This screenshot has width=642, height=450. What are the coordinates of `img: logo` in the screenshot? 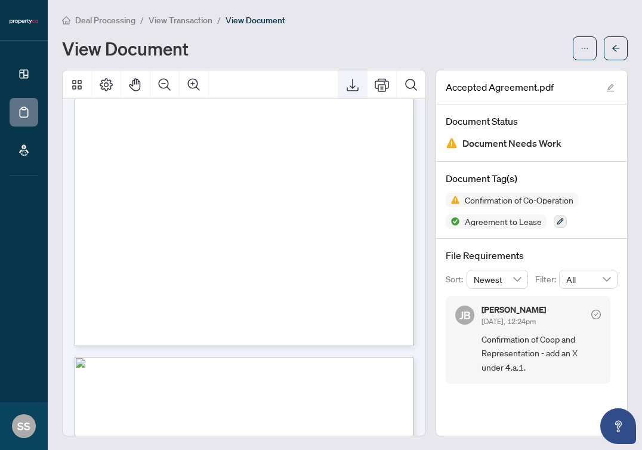 It's located at (24, 21).